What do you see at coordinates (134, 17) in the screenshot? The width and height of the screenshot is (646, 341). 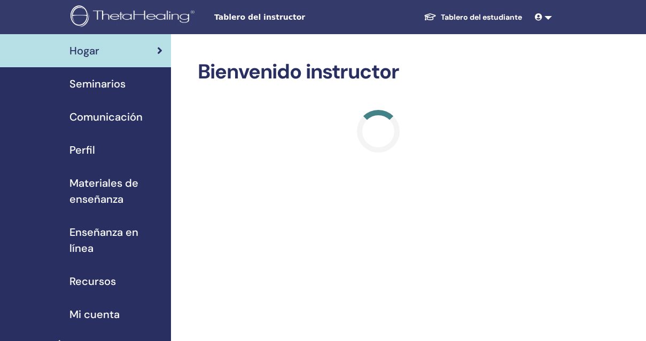 I see `img: logo.png` at bounding box center [134, 17].